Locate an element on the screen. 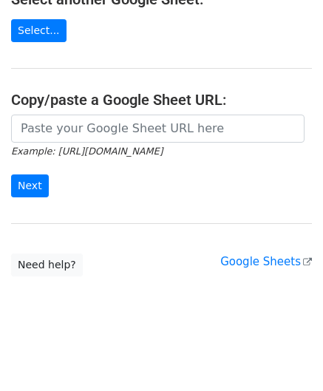 Image resolution: width=323 pixels, height=391 pixels. a: Select... is located at coordinates (38, 30).